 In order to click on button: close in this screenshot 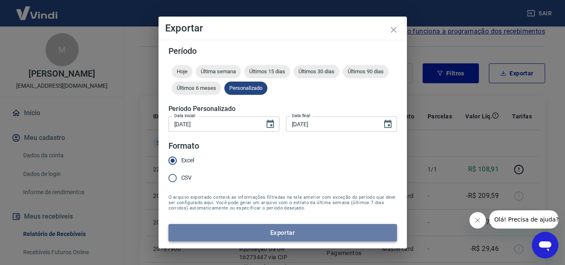, I will do `click(394, 30)`.